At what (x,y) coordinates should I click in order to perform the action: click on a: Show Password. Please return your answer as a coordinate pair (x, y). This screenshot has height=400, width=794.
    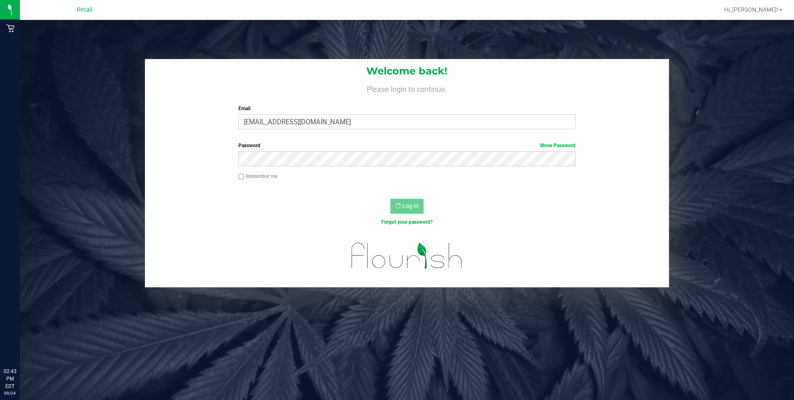
    Looking at the image, I should click on (558, 145).